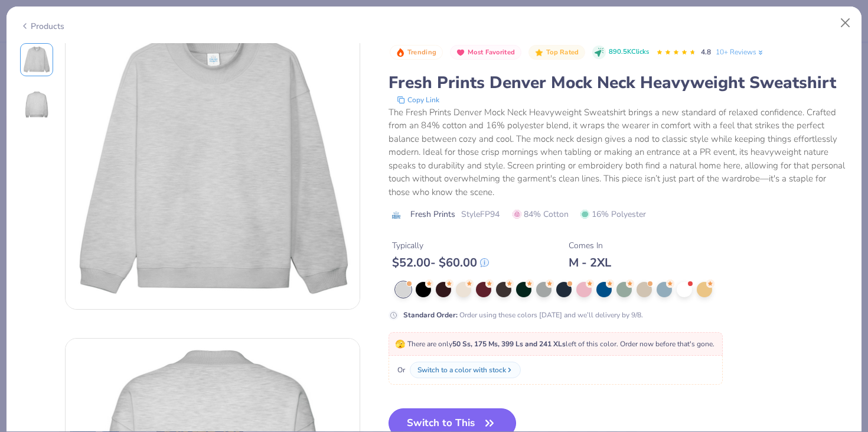  Describe the element at coordinates (441, 262) in the screenshot. I see `div: $ 52.00 - $ 60.00` at that location.